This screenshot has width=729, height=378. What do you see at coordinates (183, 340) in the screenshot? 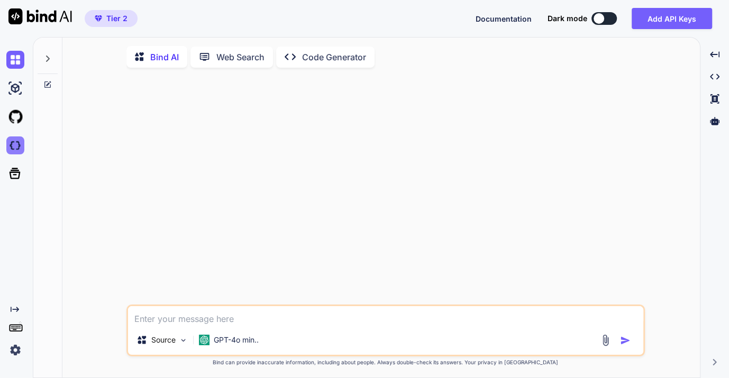
I see `img: Pick Models` at bounding box center [183, 340].